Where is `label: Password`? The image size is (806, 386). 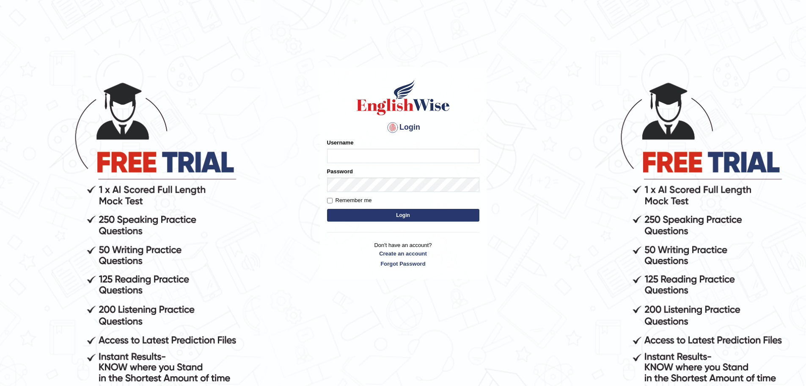
label: Password is located at coordinates (340, 171).